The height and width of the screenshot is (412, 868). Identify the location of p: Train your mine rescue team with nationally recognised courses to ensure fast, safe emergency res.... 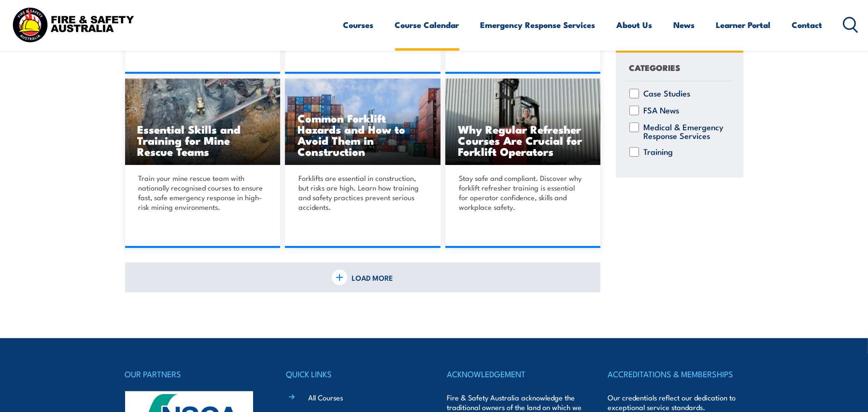
(201, 192).